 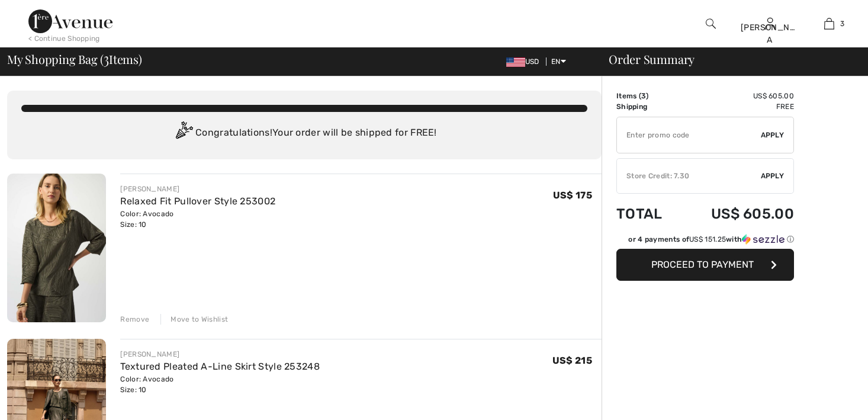 I want to click on a: Relaxed Fit Pullover Style 253002, so click(x=198, y=201).